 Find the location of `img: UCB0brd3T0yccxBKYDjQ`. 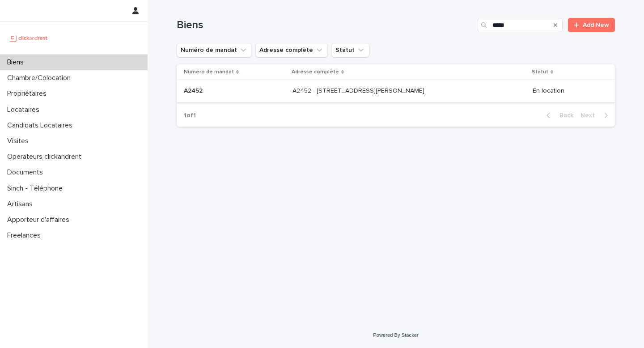

img: UCB0brd3T0yccxBKYDjQ is located at coordinates (29, 38).